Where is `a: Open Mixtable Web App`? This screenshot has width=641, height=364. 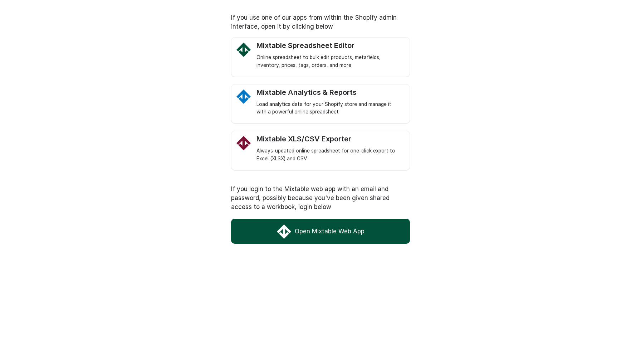 a: Open Mixtable Web App is located at coordinates (320, 231).